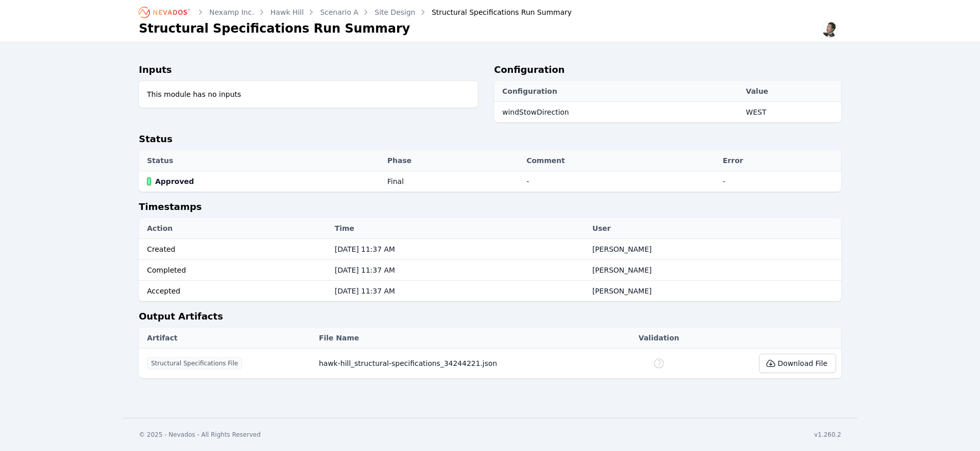  Describe the element at coordinates (619, 161) in the screenshot. I see `th: Comment` at that location.